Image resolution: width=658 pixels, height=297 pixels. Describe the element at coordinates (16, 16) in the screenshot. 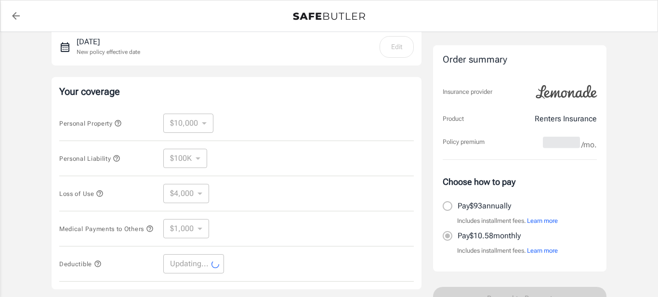

I see `a: back to quotes` at that location.